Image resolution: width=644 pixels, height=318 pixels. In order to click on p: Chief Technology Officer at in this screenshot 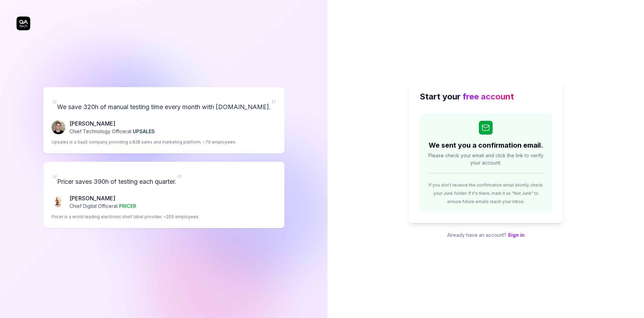, I will do `click(112, 131)`.